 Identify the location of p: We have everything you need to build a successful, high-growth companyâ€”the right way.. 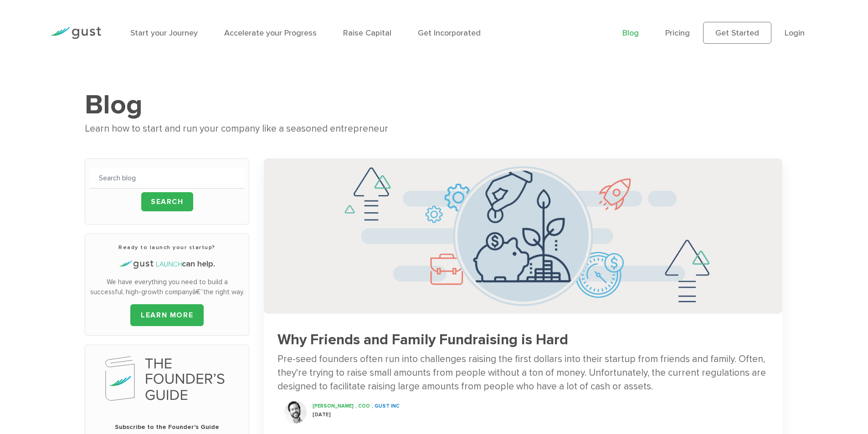
(167, 287).